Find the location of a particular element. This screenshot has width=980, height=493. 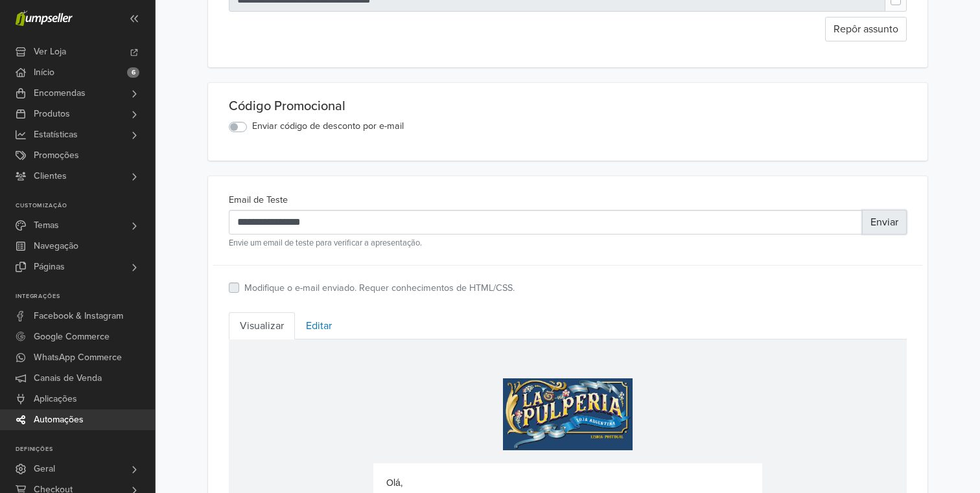

small: Envie um email de teste para verificar a apresentação. is located at coordinates (568, 243).